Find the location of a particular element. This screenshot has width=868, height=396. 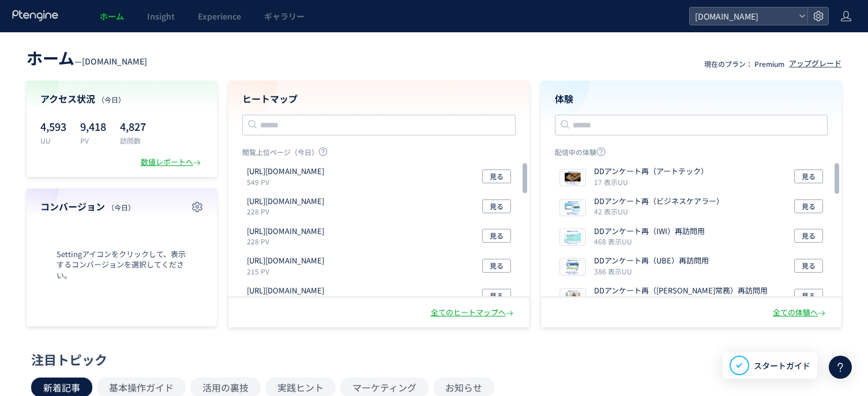

div: 全てのヒートマップへ is located at coordinates (473, 312).